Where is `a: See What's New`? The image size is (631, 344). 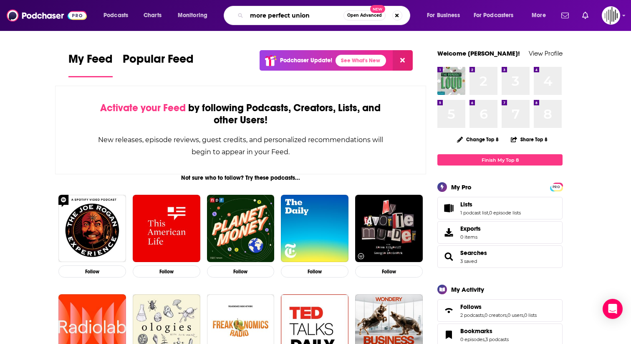 a: See What's New is located at coordinates (361, 61).